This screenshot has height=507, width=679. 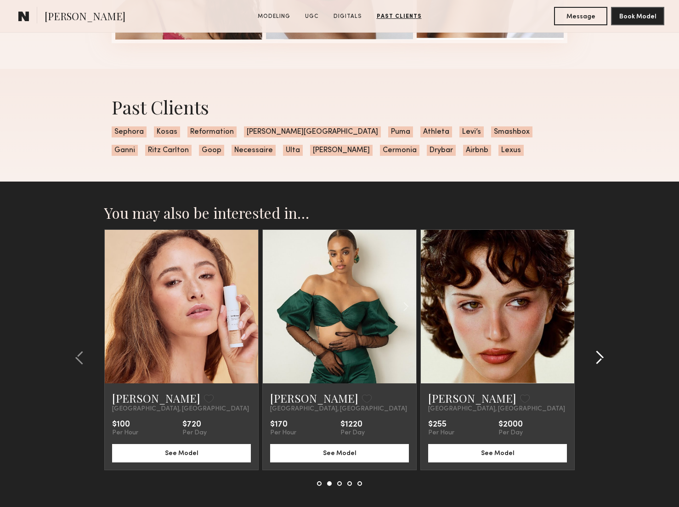 I want to click on span: Smashbox, so click(x=512, y=132).